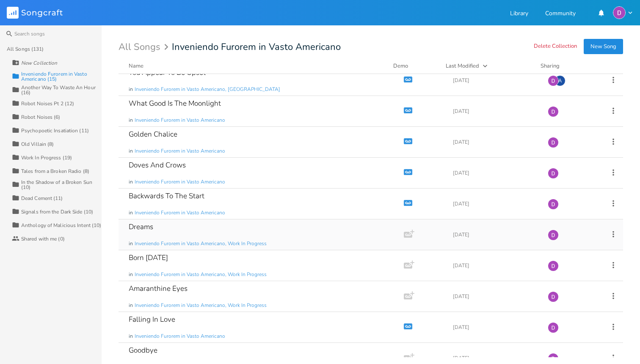 The image size is (640, 364). I want to click on div: Another Way To Waste An Hour (16), so click(61, 90).